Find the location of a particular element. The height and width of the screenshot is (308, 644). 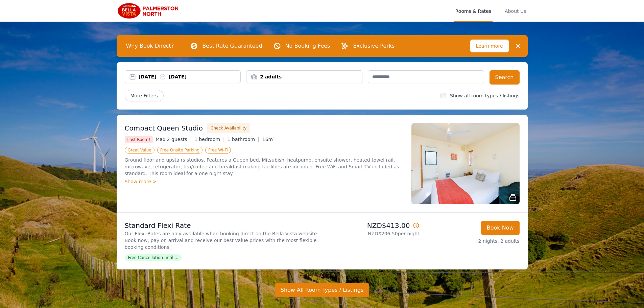

p: NZD$206.50 per night is located at coordinates (372, 234).